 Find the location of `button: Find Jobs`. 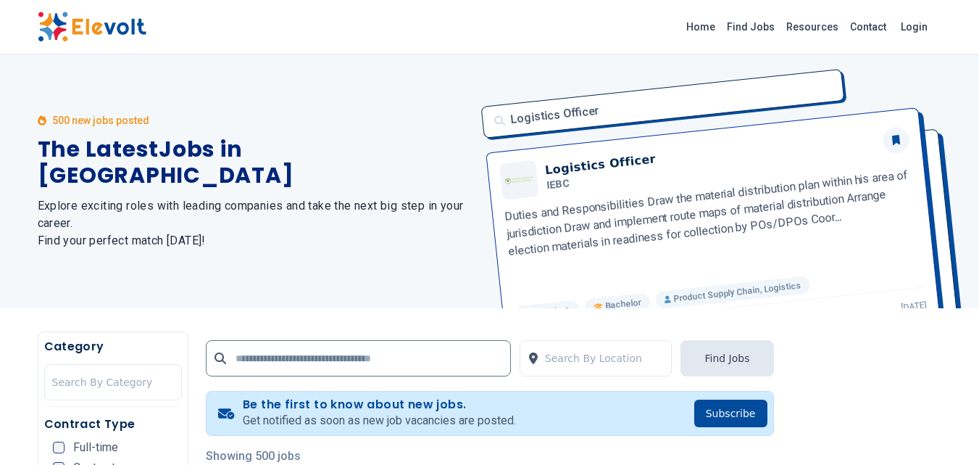

button: Find Jobs is located at coordinates (727, 358).